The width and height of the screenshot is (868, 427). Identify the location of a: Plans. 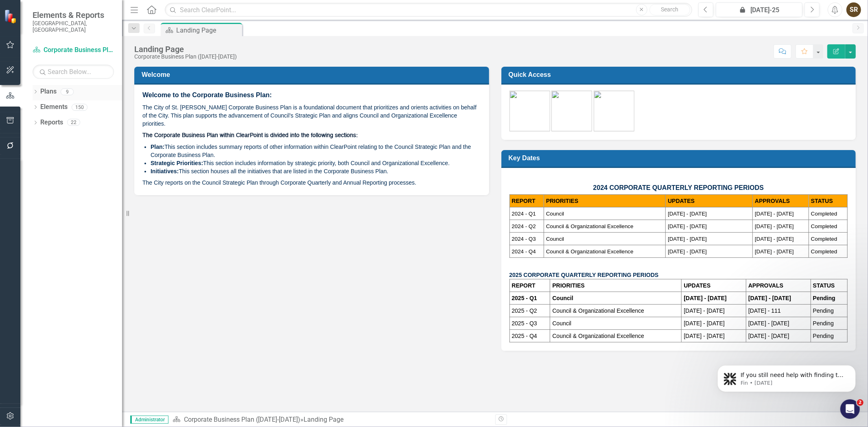
(49, 92).